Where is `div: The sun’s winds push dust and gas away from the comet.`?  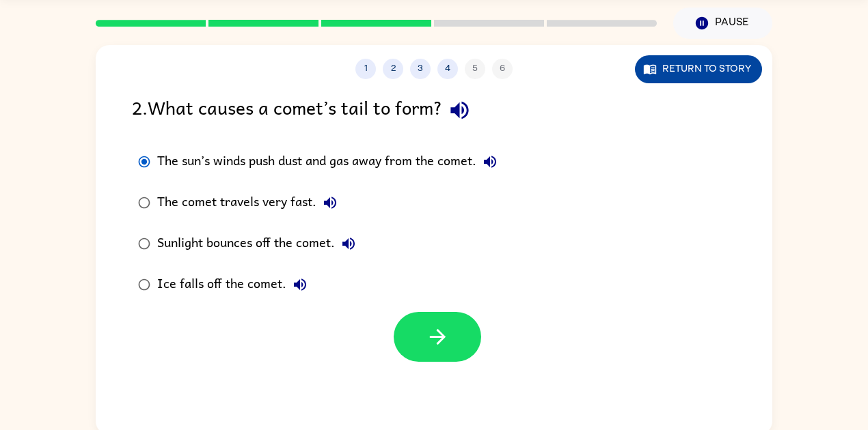 div: The sun’s winds push dust and gas away from the comet. is located at coordinates (330, 162).